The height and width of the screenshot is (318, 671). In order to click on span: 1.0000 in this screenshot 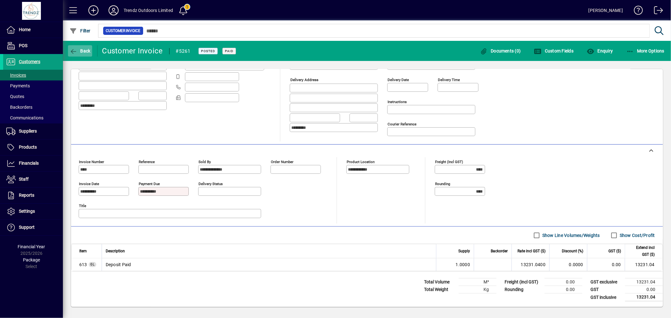, I will do `click(463, 265)`.